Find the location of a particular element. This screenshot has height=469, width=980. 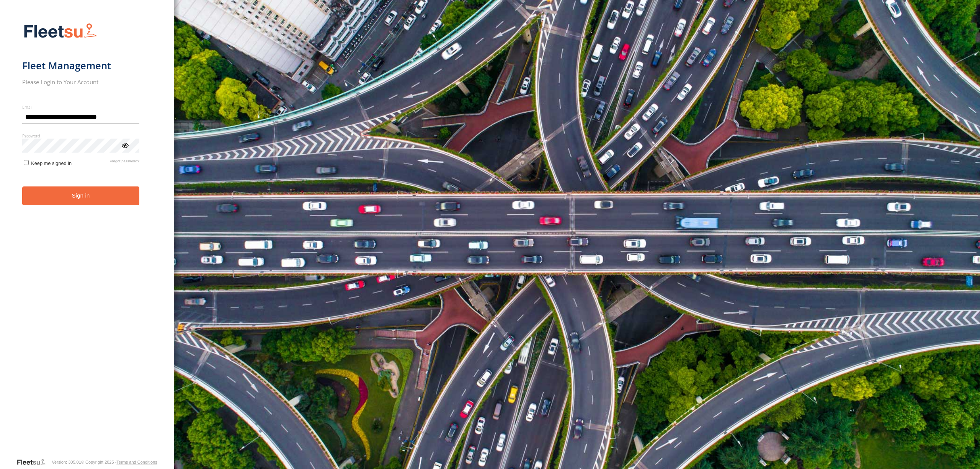

form: main is located at coordinates (87, 237).